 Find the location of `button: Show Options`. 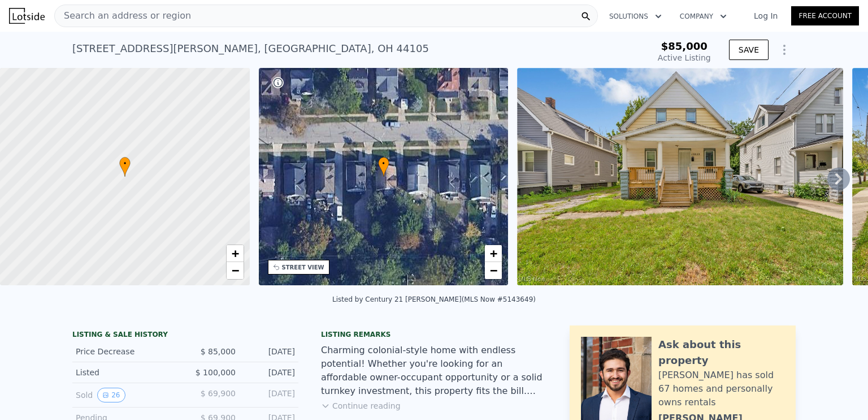

button: Show Options is located at coordinates (785, 50).